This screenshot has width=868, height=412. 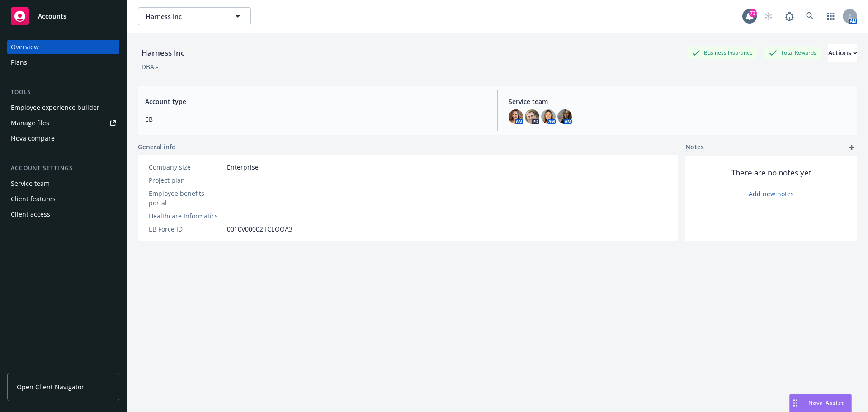 What do you see at coordinates (64, 168) in the screenshot?
I see `div: Account settings` at bounding box center [64, 168].